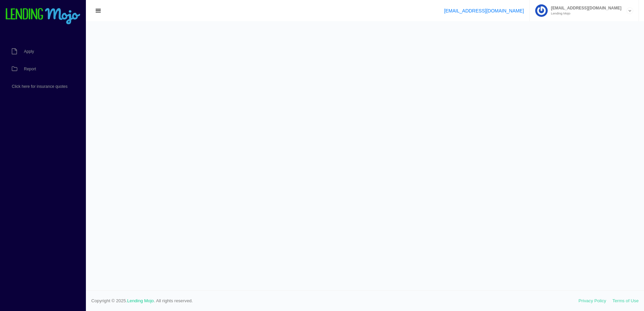 Image resolution: width=644 pixels, height=311 pixels. What do you see at coordinates (541, 10) in the screenshot?
I see `img: Profile image` at bounding box center [541, 10].